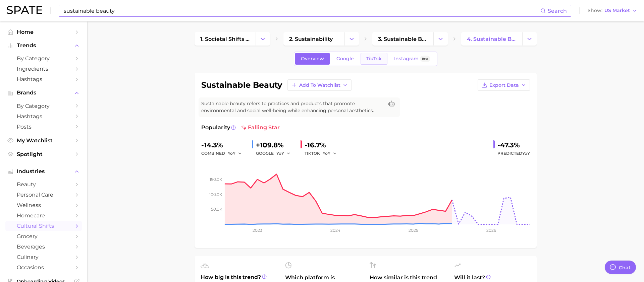 This screenshot has width=644, height=282. What do you see at coordinates (225, 39) in the screenshot?
I see `span: 1. societal shifts & culture` at bounding box center [225, 39].